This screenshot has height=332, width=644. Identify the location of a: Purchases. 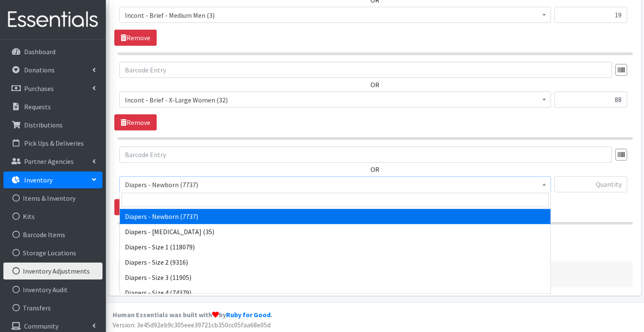
(53, 89).